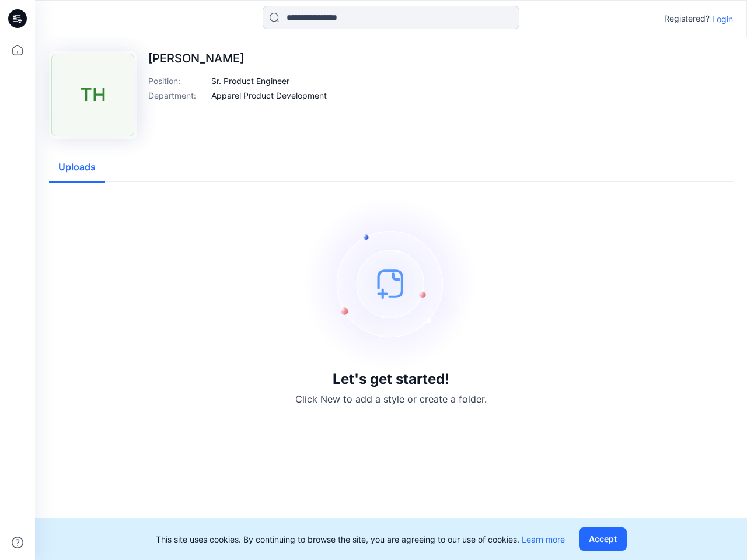 The image size is (747, 560). Describe the element at coordinates (391, 284) in the screenshot. I see `img: empty-state-image.svg` at that location.